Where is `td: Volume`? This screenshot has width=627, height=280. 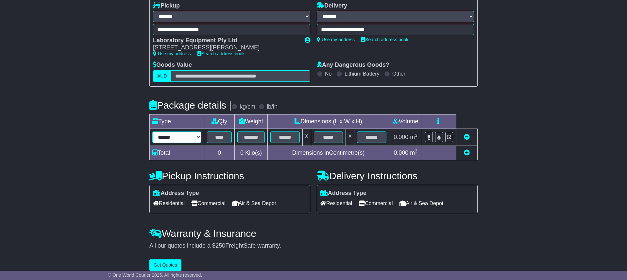 td: Volume is located at coordinates (405, 121).